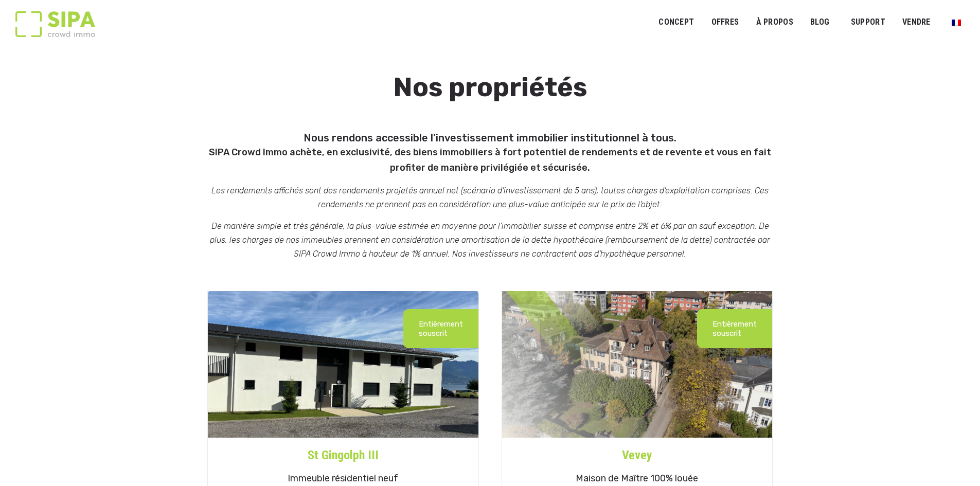 This screenshot has height=486, width=980. What do you see at coordinates (343, 451) in the screenshot?
I see `a: St Gingolph III` at bounding box center [343, 451].